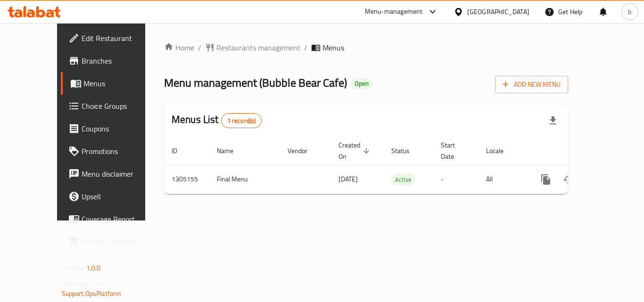 The image size is (644, 302). Describe the element at coordinates (112, 129) in the screenshot. I see `a: Coupons` at that location.